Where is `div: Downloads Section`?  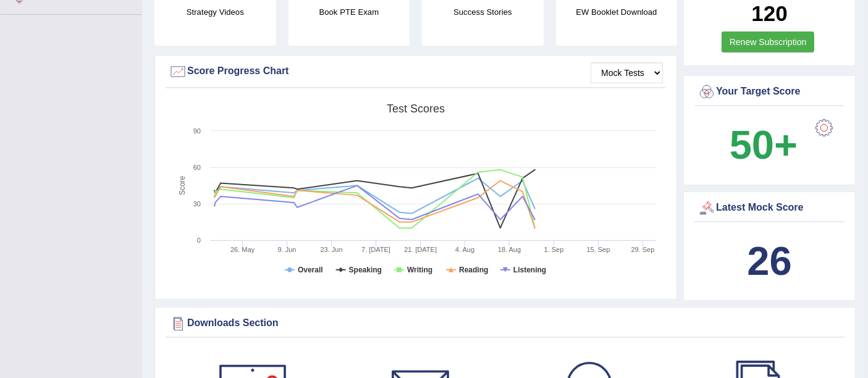
div: Downloads Section is located at coordinates (505, 324).